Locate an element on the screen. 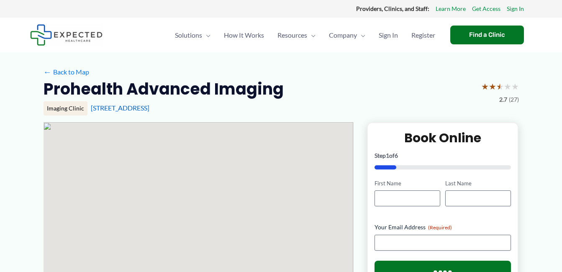 The width and height of the screenshot is (562, 272). p: Step of is located at coordinates (443, 156).